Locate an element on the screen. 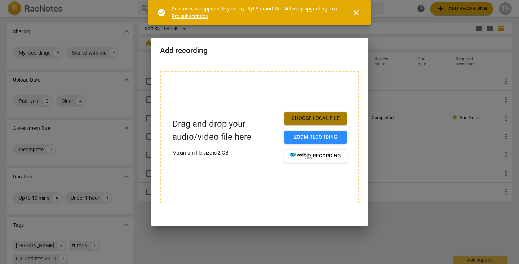 The width and height of the screenshot is (519, 264). div: Dear user, we appreciate your loyalty! Support RaeNotes by upgrading to a is located at coordinates (255, 12).